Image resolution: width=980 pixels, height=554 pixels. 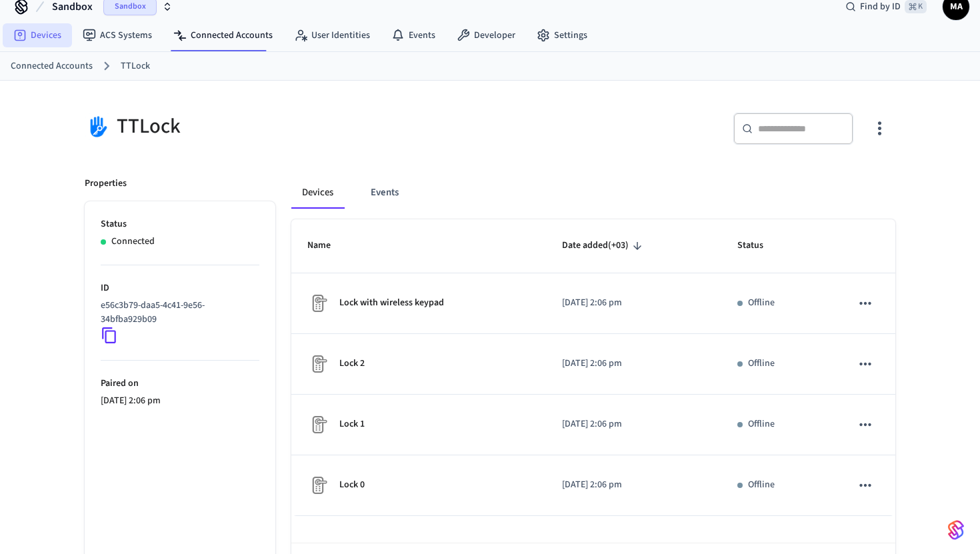 I want to click on p: e56c3b79-daa5-4c41-9e56-34bfba929b09, so click(x=177, y=313).